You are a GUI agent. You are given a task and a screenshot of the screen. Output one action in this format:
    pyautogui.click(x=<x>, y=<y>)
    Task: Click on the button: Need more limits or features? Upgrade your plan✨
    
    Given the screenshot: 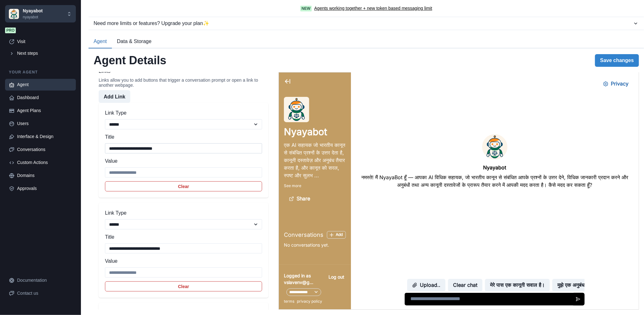 What is the action you would take?
    pyautogui.click(x=366, y=23)
    